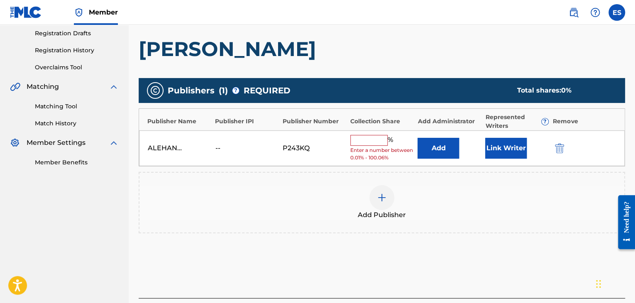 This screenshot has width=635, height=303. Describe the element at coordinates (15, 28) in the screenshot. I see `div: Need help?` at that location.